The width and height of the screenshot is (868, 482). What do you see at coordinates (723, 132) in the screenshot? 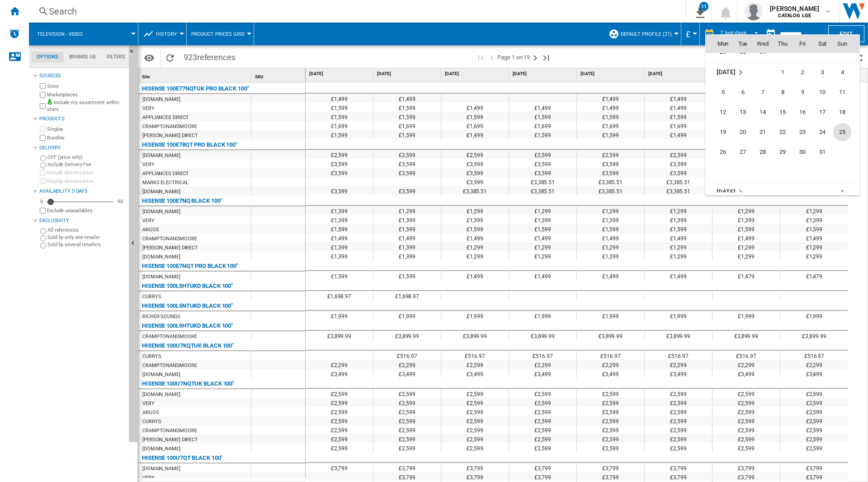
I see `span: 19` at bounding box center [723, 132].